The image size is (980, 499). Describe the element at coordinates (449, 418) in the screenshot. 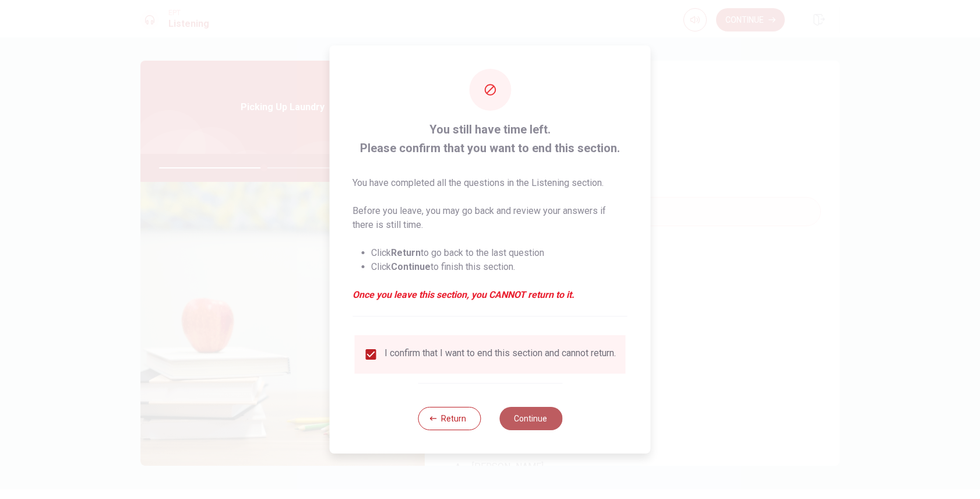

I see `button: Return` at that location.